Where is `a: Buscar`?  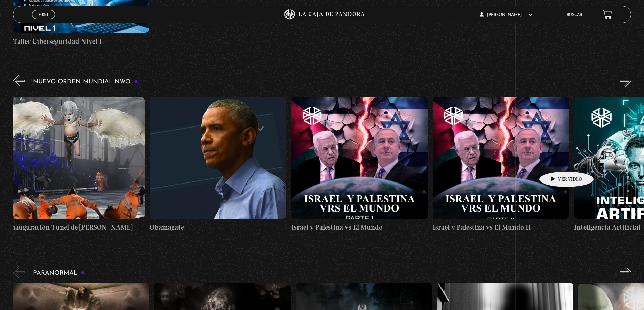
a: Buscar is located at coordinates (574, 15).